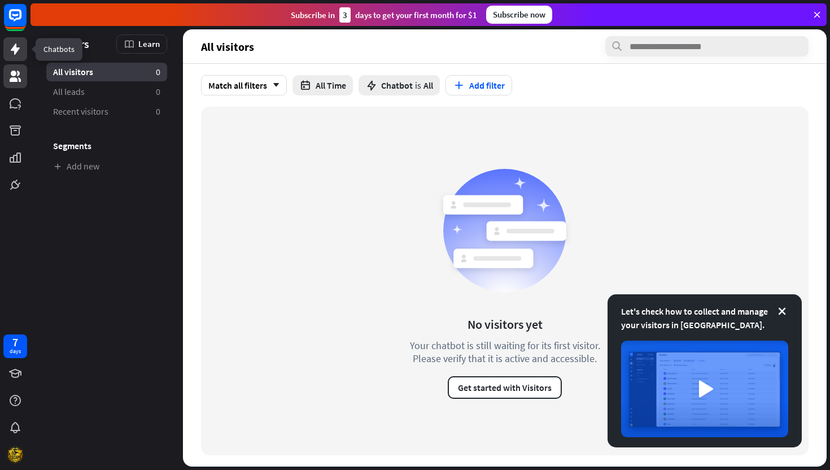 The image size is (830, 470). I want to click on a: Recent visitors 0, so click(107, 111).